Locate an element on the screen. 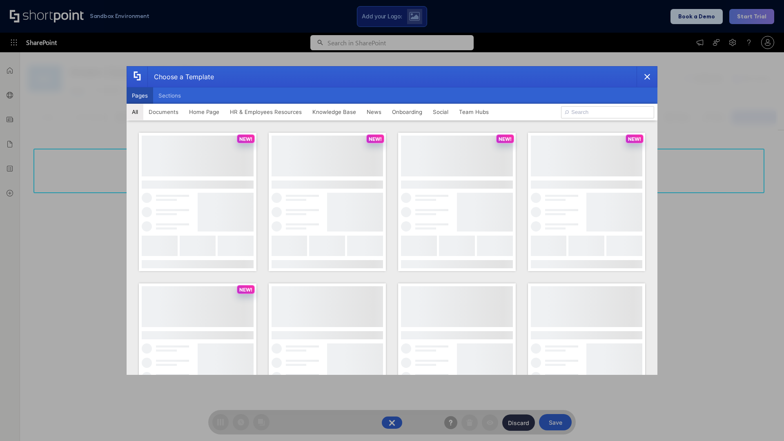 Image resolution: width=784 pixels, height=441 pixels. button: News is located at coordinates (374, 112).